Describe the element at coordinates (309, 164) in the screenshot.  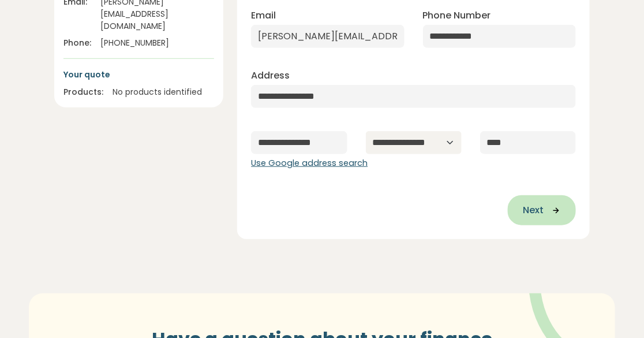
I see `button: Use Google address search` at that location.